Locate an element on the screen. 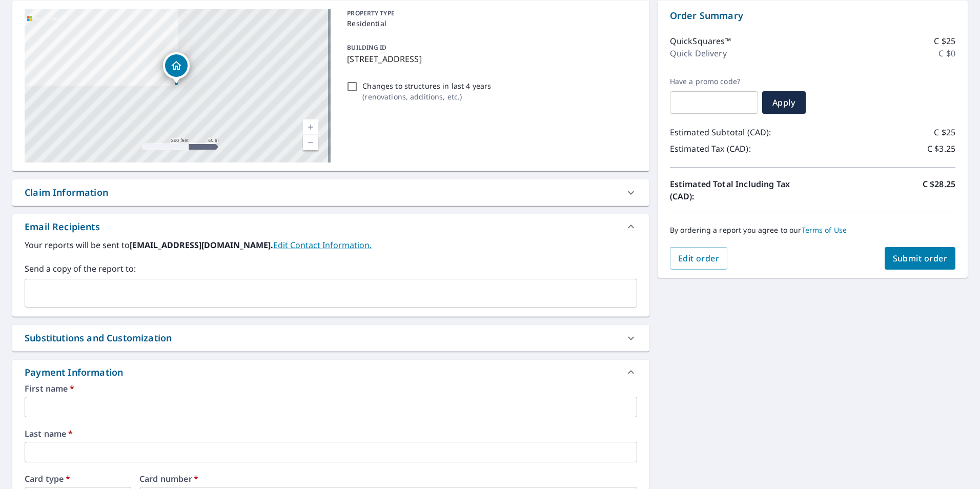  button: Apply is located at coordinates (783, 103).